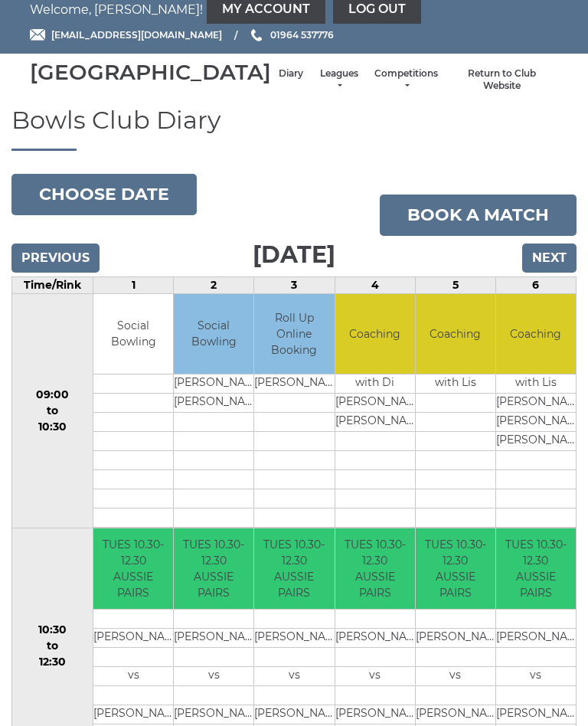  What do you see at coordinates (302, 35) in the screenshot?
I see `span: 01964 537776` at bounding box center [302, 35].